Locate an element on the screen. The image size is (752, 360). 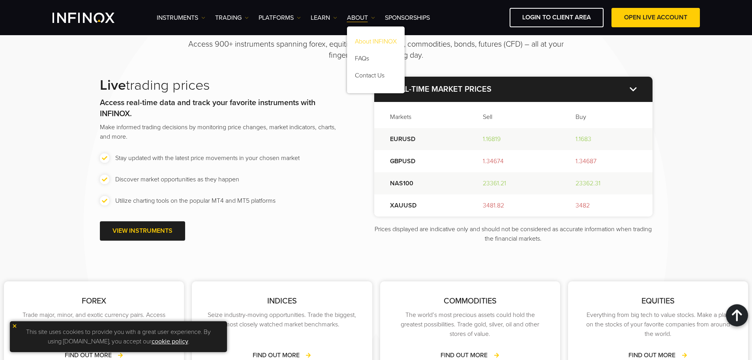
th: Sell is located at coordinates (513, 115).